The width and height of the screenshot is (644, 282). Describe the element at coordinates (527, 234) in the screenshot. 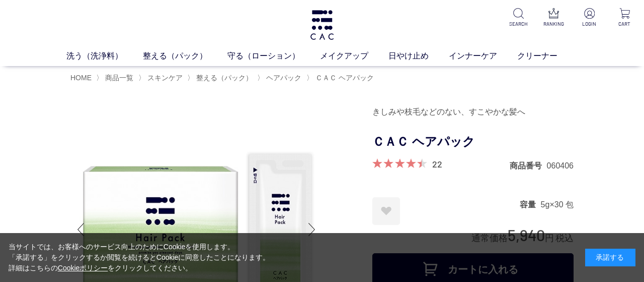

I see `span: 5,940` at that location.